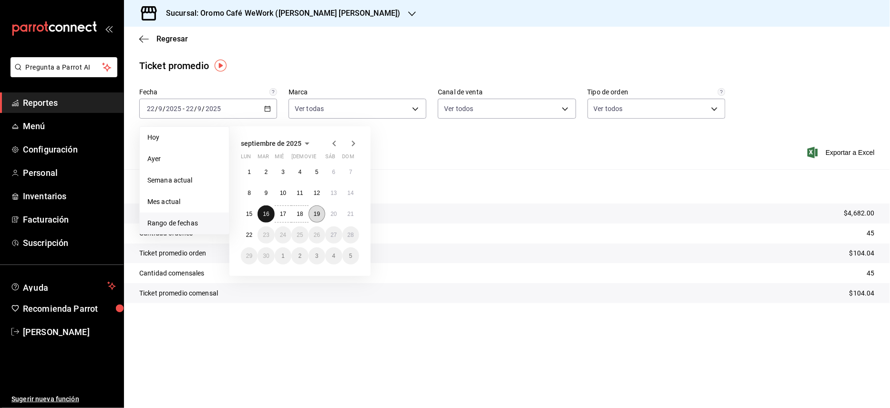 The width and height of the screenshot is (890, 408). What do you see at coordinates (351, 172) in the screenshot?
I see `abbr: 7 de septiembre de 2025` at bounding box center [351, 172].